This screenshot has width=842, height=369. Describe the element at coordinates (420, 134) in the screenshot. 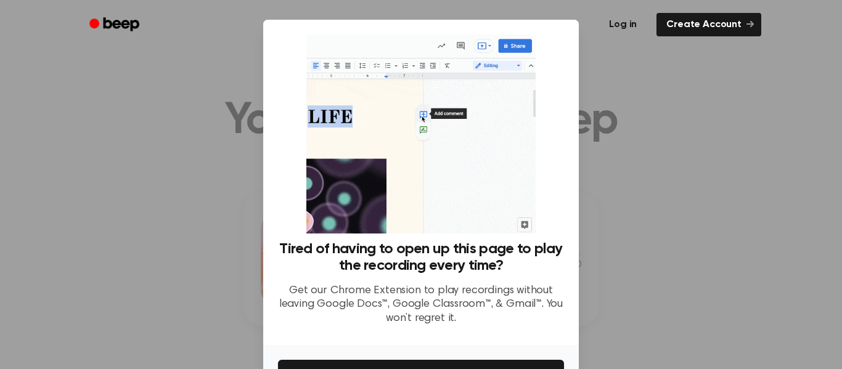

I see `img: Beep extension in action` at that location.